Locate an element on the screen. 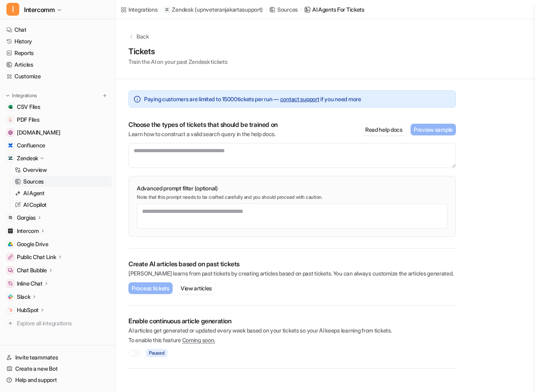  img: HubSpot is located at coordinates (10, 310).